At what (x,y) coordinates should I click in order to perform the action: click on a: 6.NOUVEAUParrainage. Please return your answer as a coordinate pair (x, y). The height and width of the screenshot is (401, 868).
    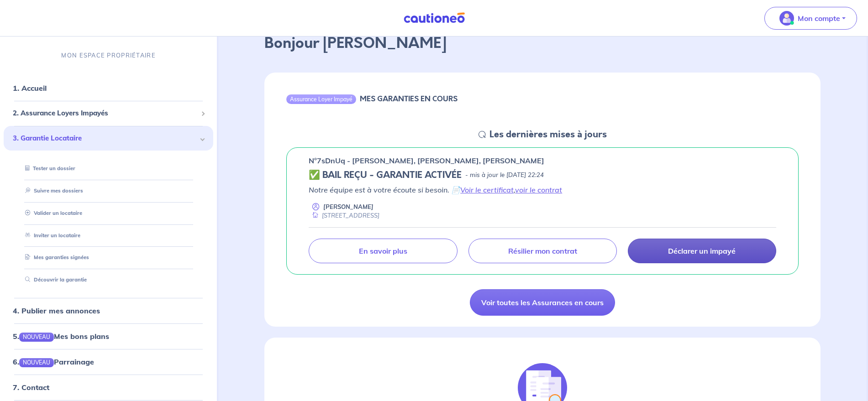
    Looking at the image, I should click on (53, 362).